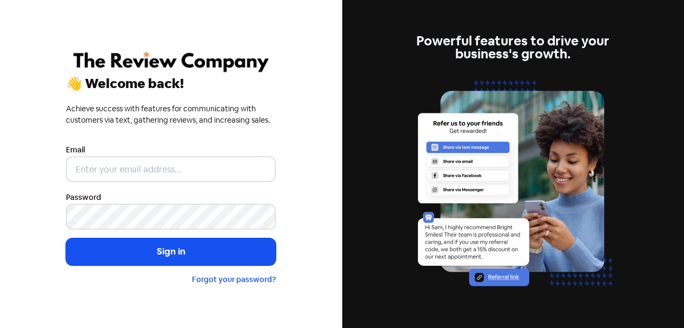 This screenshot has width=684, height=328. What do you see at coordinates (75, 150) in the screenshot?
I see `label: Email` at bounding box center [75, 150].